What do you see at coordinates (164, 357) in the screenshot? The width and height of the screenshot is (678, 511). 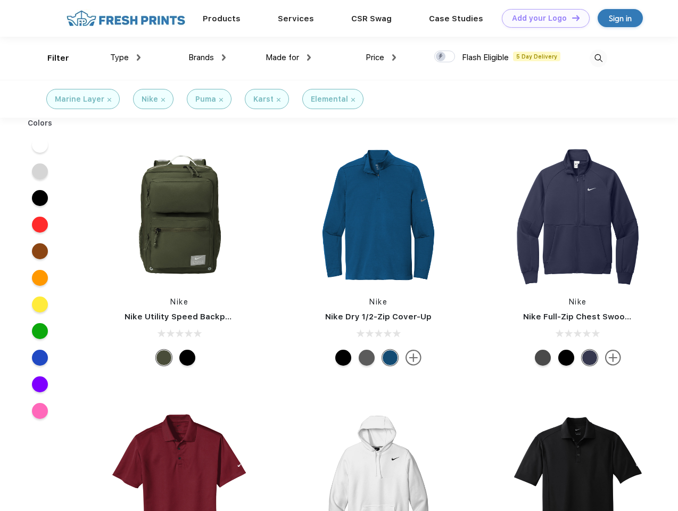 I see `div: Cargo Khaki` at bounding box center [164, 357].